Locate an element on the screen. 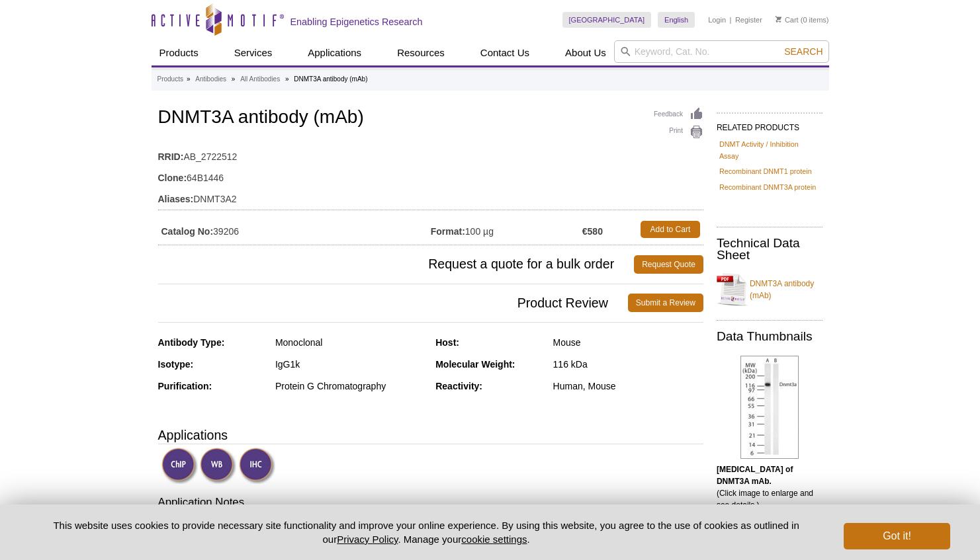 The width and height of the screenshot is (980, 560). a: Cart is located at coordinates (787, 20).